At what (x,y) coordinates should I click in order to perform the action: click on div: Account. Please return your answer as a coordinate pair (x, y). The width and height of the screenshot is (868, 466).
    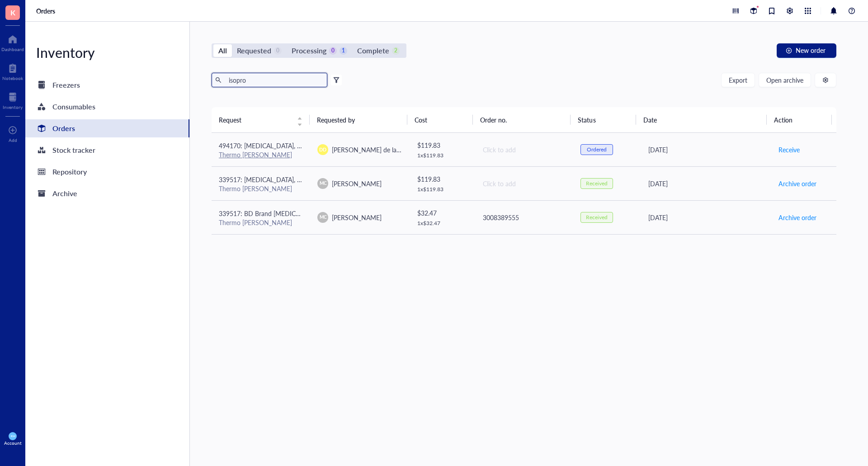
    Looking at the image, I should click on (12, 443).